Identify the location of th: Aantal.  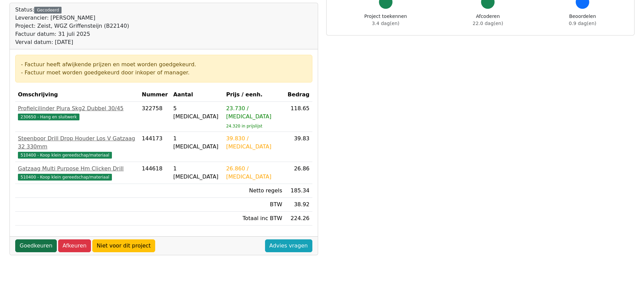
(197, 95).